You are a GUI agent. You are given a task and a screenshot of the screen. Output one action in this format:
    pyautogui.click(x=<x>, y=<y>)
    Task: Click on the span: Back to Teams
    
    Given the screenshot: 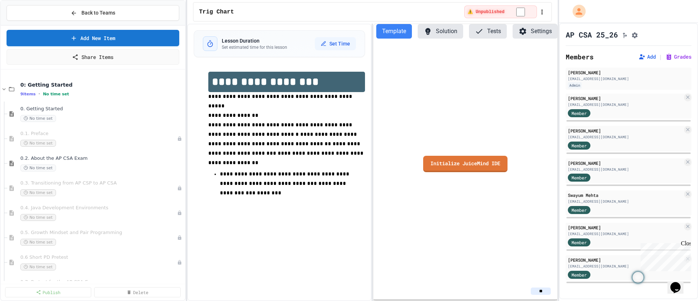 What is the action you would take?
    pyautogui.click(x=98, y=13)
    